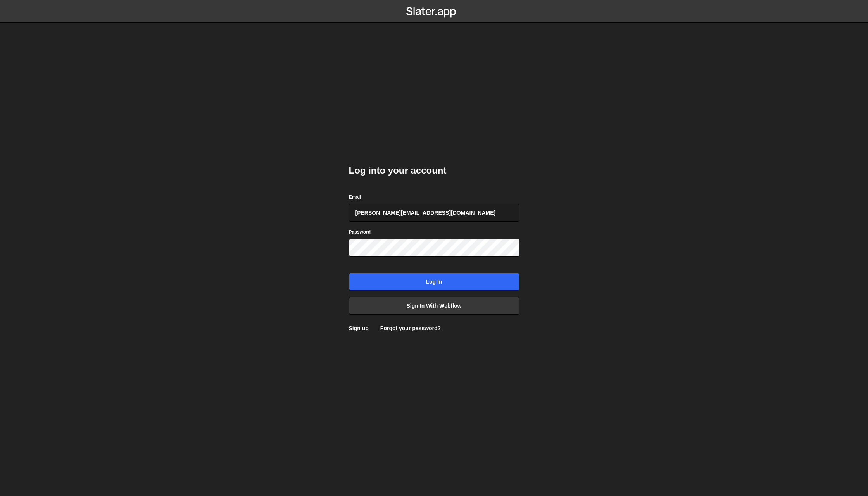 Image resolution: width=868 pixels, height=496 pixels. Describe the element at coordinates (411, 328) in the screenshot. I see `a: Forgot your password?` at that location.